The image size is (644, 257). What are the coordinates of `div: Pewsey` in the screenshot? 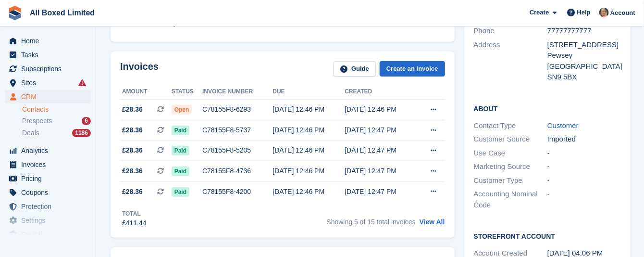 It's located at (584, 55).